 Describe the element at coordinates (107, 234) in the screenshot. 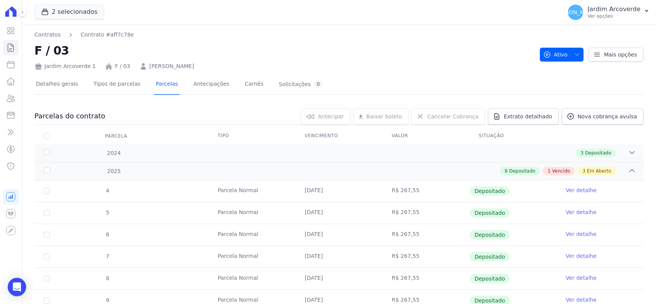

I see `span: 6` at that location.